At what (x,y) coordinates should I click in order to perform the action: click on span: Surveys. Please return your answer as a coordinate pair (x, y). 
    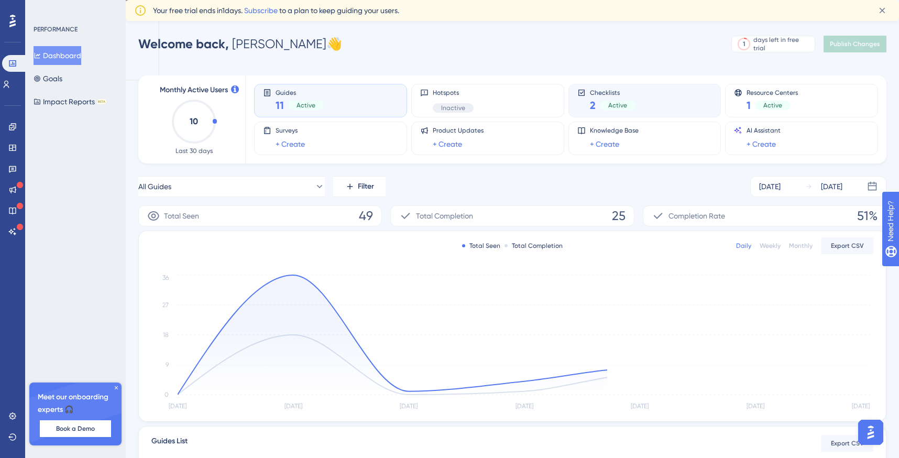
    Looking at the image, I should click on (290, 130).